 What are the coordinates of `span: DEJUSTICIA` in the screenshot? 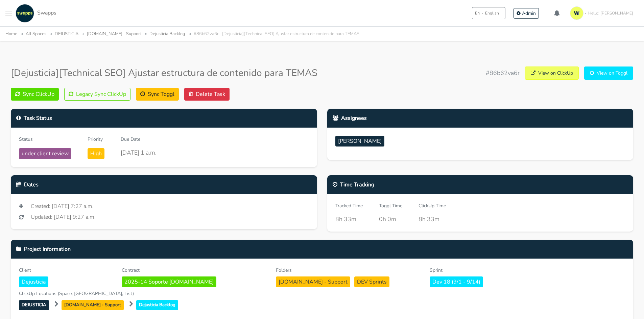 It's located at (34, 305).